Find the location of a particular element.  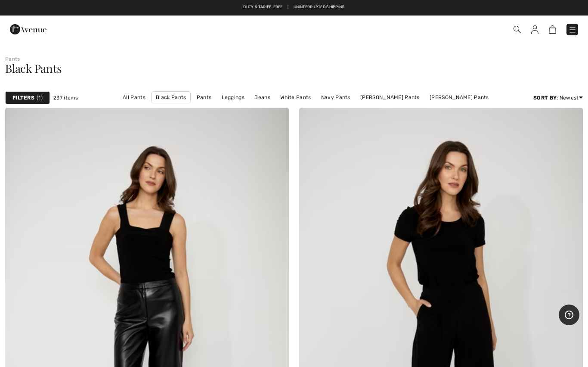

a: All Pants is located at coordinates (134, 97).